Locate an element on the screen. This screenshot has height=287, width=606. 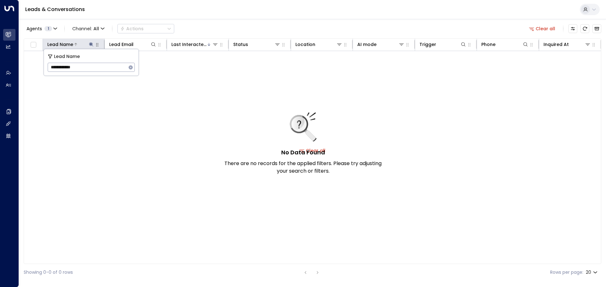
span: All is located at coordinates (96, 29).